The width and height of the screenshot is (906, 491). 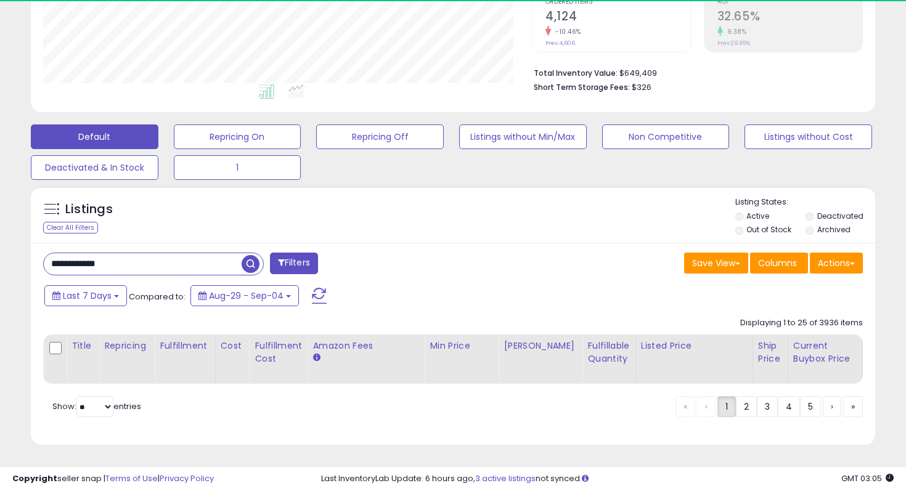 I want to click on div: seller snap | |, so click(x=113, y=479).